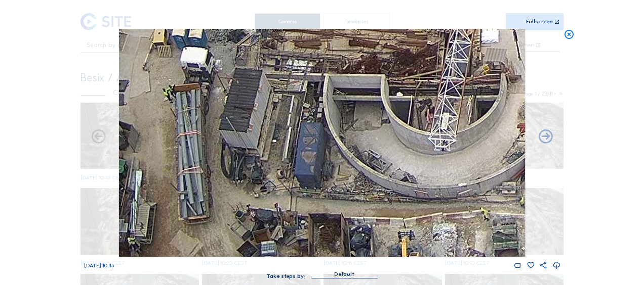 This screenshot has width=644, height=285. Describe the element at coordinates (286, 276) in the screenshot. I see `div: Take steps by:` at that location.